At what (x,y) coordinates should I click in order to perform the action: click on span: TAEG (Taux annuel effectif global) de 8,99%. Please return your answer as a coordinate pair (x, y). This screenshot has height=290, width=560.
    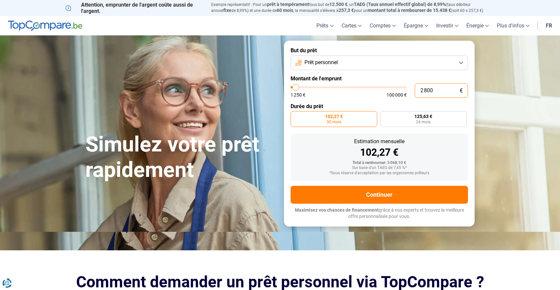
    Looking at the image, I should click on (400, 4).